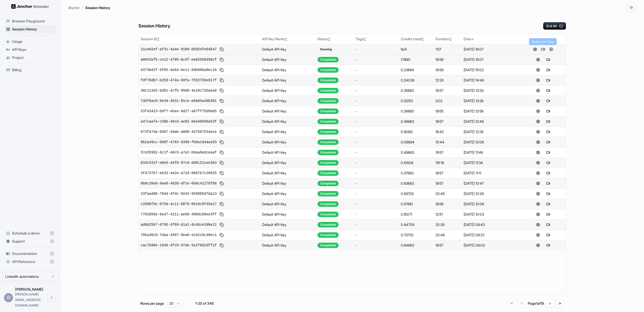 This screenshot has height=312, width=644. What do you see at coordinates (416, 173) in the screenshot?
I see `div: 0.37663` at bounding box center [416, 173].